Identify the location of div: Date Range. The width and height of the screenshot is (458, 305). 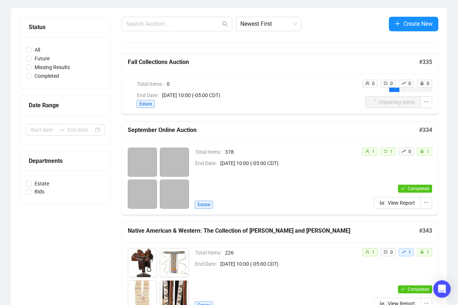
(65, 105).